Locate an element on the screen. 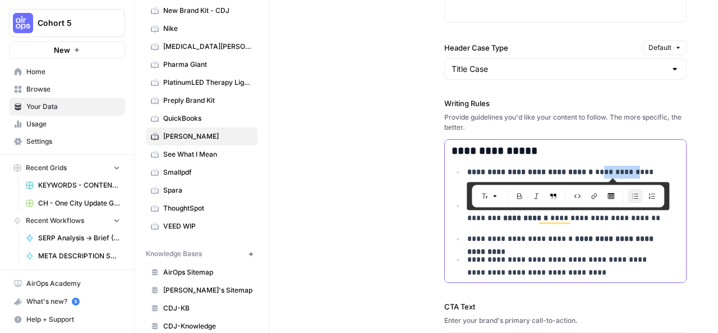 The height and width of the screenshot is (333, 718). a: VEED WIP is located at coordinates (201, 226).